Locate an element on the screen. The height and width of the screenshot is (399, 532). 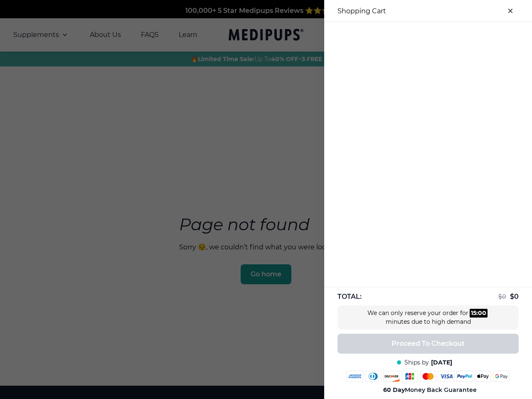
img: visa is located at coordinates (446, 376).